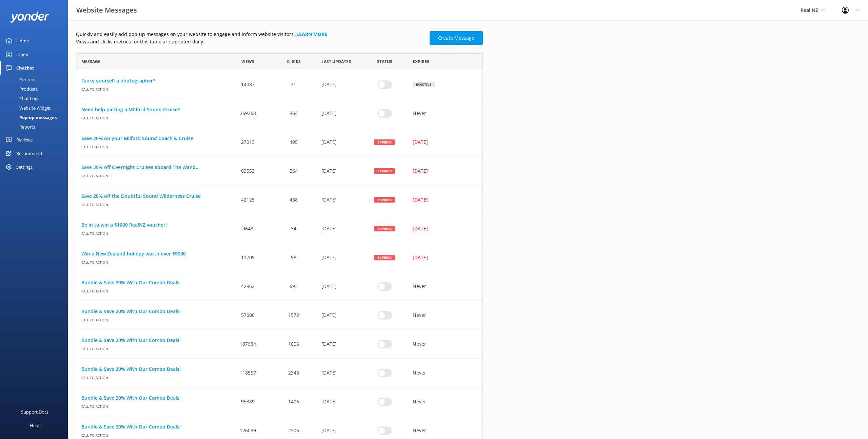 The image size is (868, 439). What do you see at coordinates (35, 412) in the screenshot?
I see `div: Support Docs` at bounding box center [35, 412].